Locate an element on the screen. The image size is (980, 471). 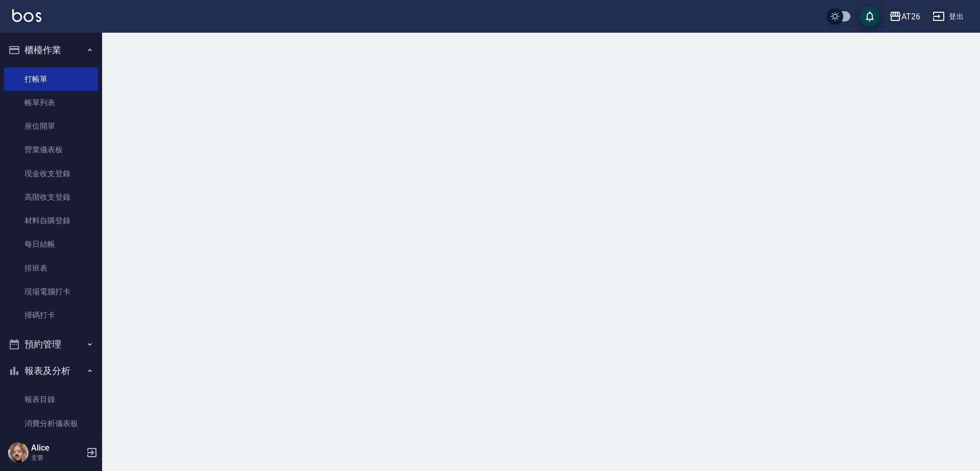
div: AT26 is located at coordinates (910, 16).